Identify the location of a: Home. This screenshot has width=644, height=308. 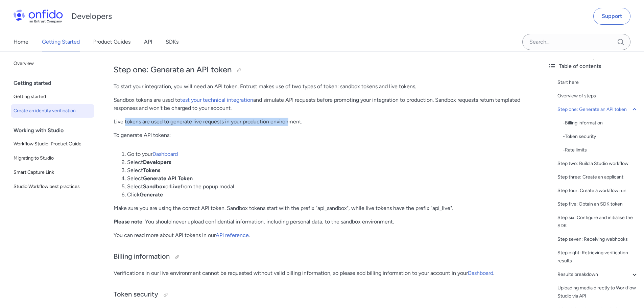
(21, 42).